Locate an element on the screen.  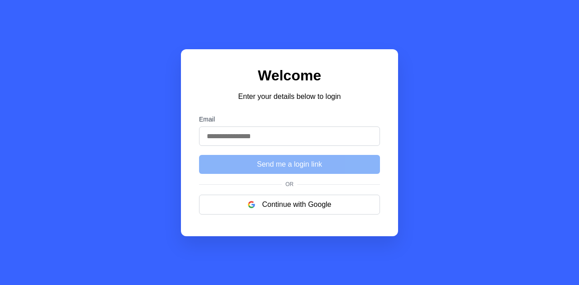
span: Or is located at coordinates (289, 184).